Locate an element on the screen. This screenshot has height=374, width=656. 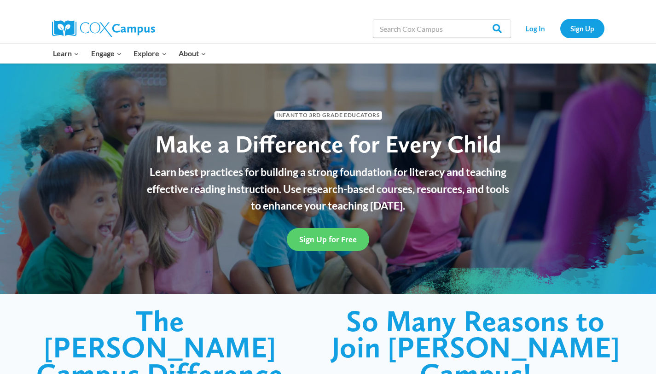
a: Log In is located at coordinates (536, 28).